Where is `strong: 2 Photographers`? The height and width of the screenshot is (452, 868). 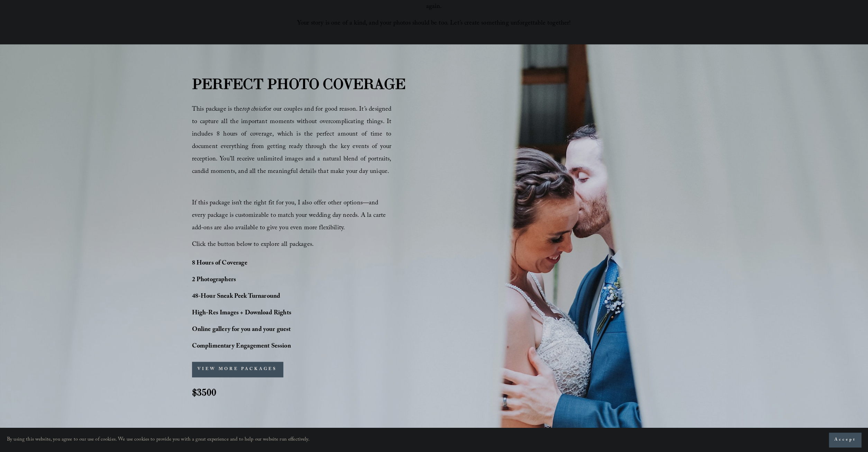
strong: 2 Photographers is located at coordinates (214, 280).